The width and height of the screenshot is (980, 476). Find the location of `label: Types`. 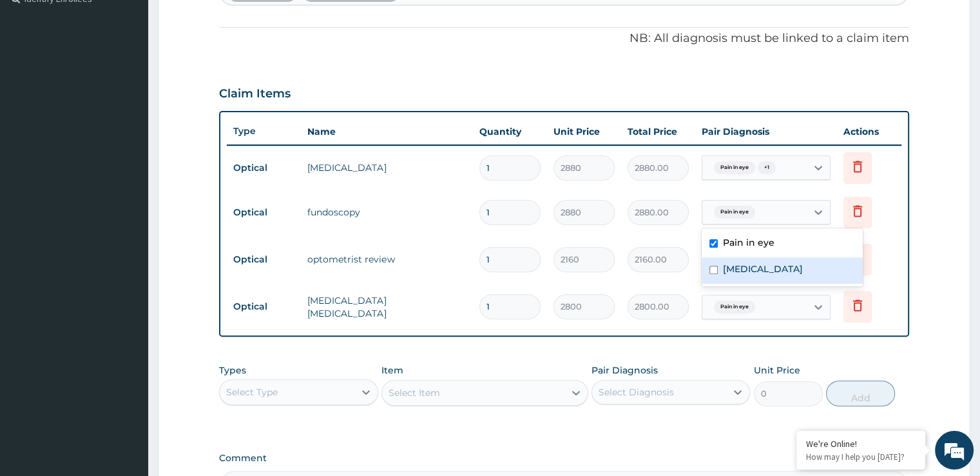

label: Types is located at coordinates (233, 370).